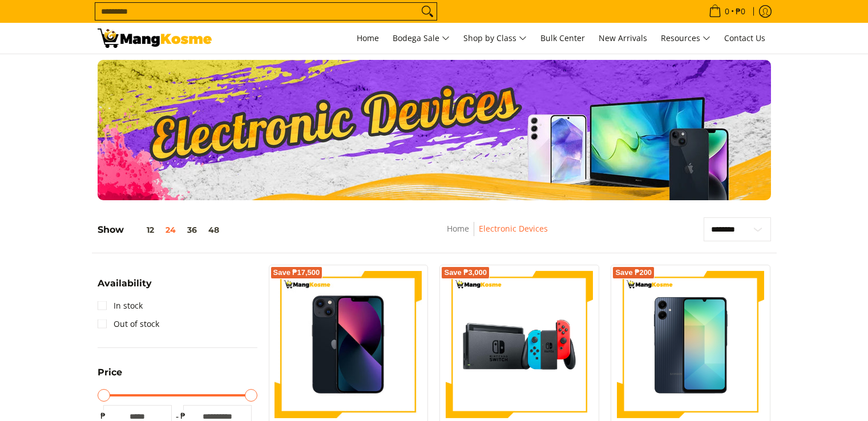 This screenshot has height=421, width=868. I want to click on button: Search, so click(427, 12).